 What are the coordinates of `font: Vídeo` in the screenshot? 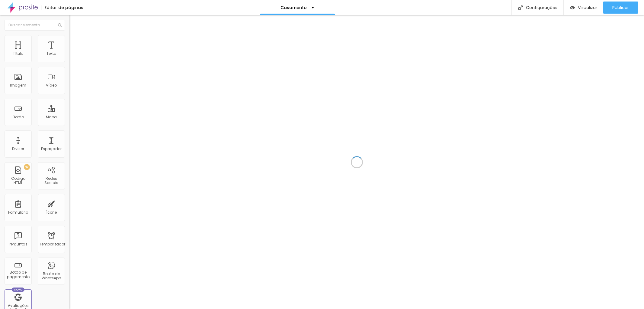 It's located at (52, 85).